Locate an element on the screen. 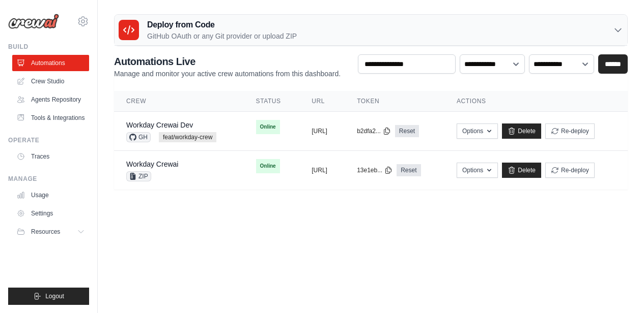  span: Logout is located at coordinates (54, 296).